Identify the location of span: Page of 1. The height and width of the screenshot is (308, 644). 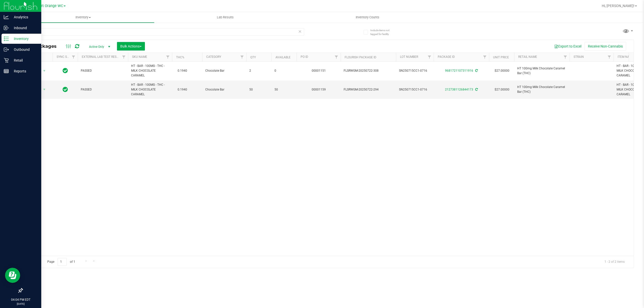
(61, 262).